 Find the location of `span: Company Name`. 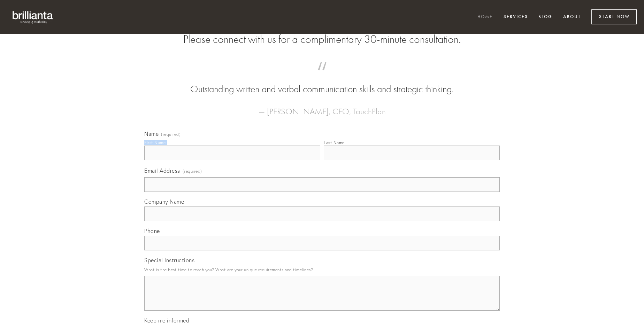

span: Company Name is located at coordinates (164, 201).